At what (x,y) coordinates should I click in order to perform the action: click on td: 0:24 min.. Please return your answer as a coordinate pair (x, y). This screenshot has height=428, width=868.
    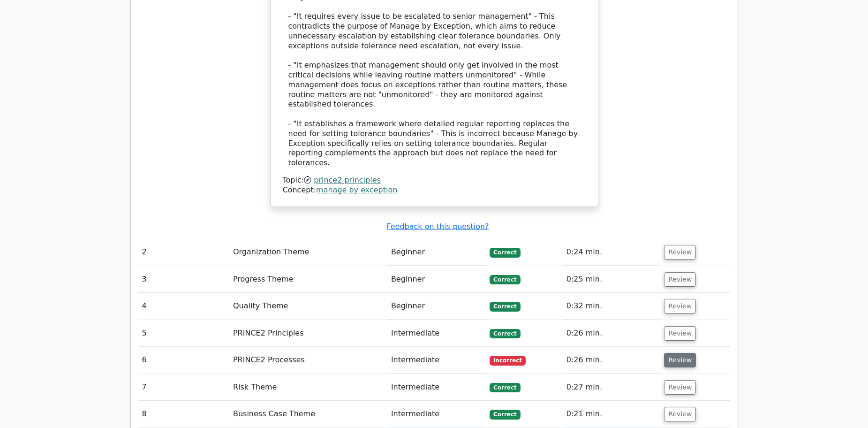
    Looking at the image, I should click on (611, 252).